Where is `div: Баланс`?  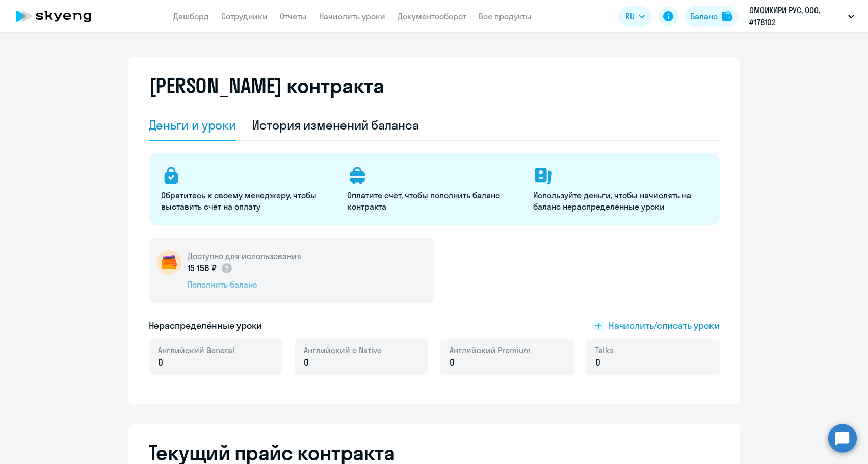 div: Баланс is located at coordinates (704, 17).